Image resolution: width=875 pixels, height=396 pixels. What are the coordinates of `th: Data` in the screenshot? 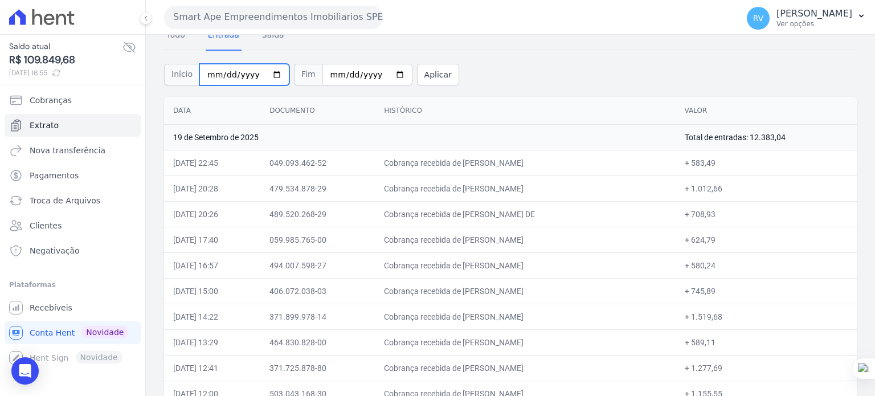 It's located at (212, 111).